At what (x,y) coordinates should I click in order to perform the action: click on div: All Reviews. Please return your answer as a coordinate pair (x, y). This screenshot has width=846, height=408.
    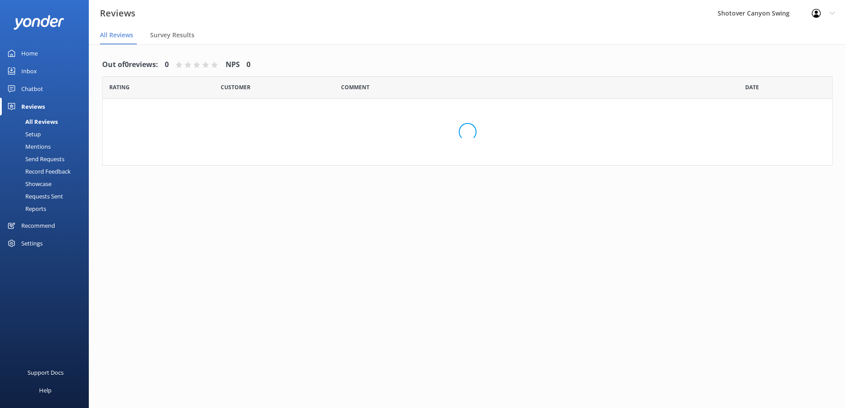
    Looking at the image, I should click on (32, 122).